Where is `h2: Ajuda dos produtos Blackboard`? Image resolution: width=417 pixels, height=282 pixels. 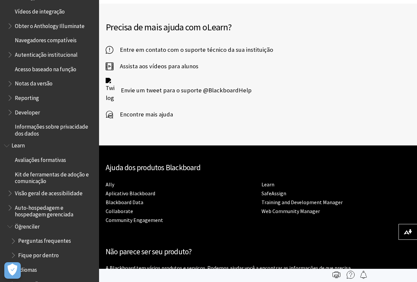
h2: Ajuda dos produtos Blackboard is located at coordinates (258, 168).